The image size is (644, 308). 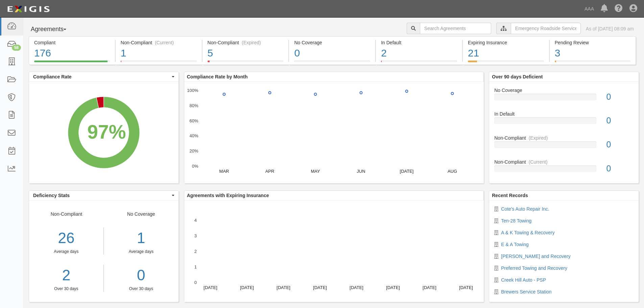 What do you see at coordinates (564, 114) in the screenshot?
I see `div: In Default` at bounding box center [564, 114].